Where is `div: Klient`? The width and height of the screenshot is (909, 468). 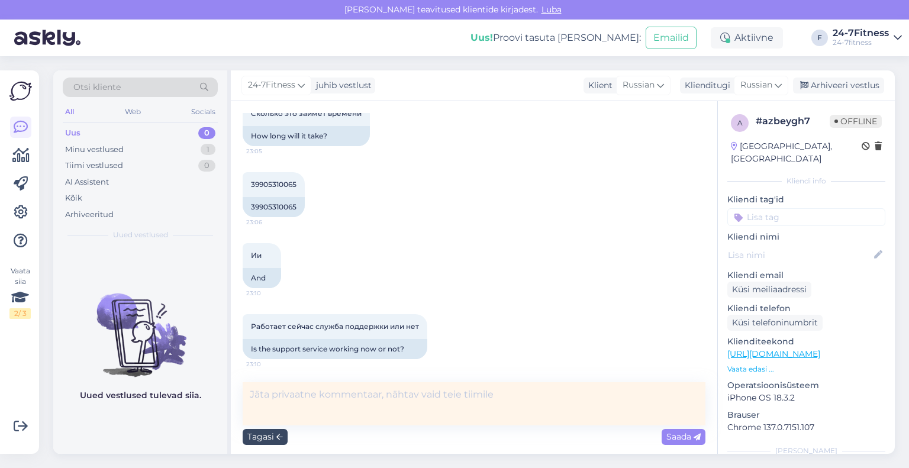
div: Klient is located at coordinates (598, 85).